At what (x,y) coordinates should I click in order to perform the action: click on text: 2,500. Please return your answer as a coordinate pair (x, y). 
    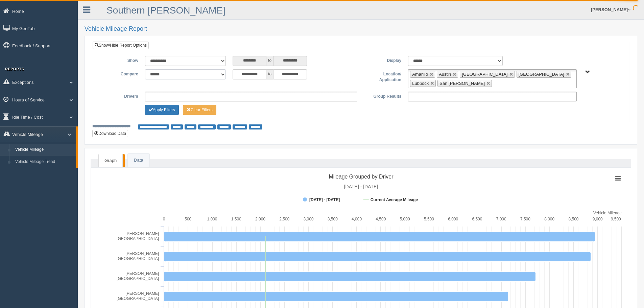
    Looking at the image, I should click on (284, 219).